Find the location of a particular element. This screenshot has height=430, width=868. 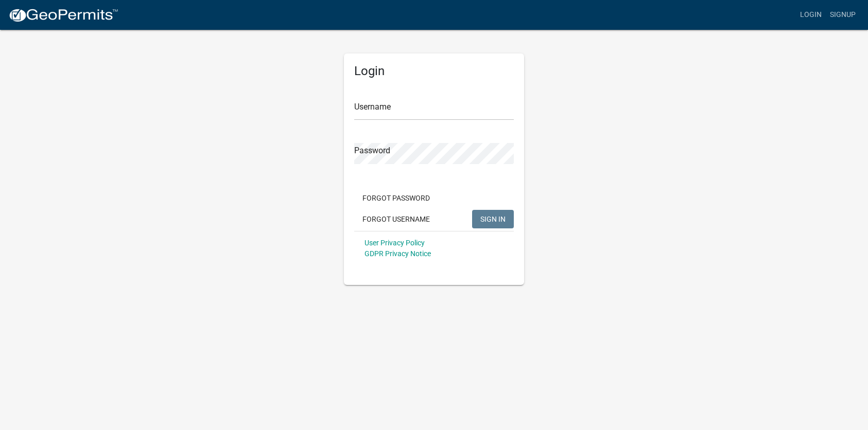

a: Login is located at coordinates (811, 15).